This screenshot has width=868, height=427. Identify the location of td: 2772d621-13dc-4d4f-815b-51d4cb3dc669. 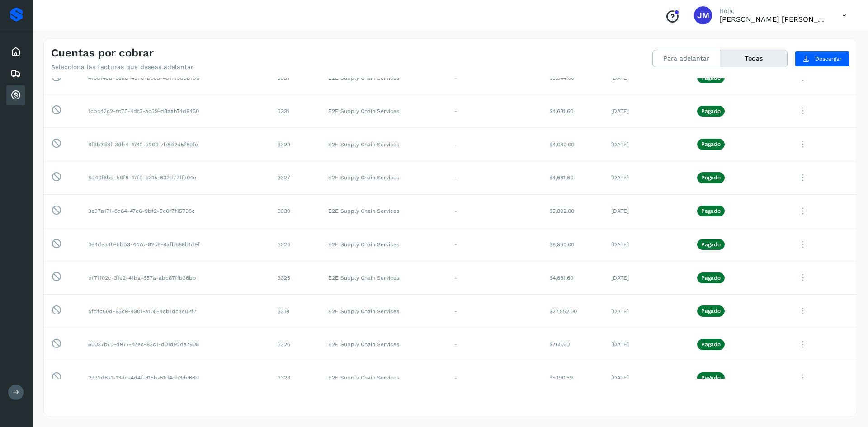
(175, 377).